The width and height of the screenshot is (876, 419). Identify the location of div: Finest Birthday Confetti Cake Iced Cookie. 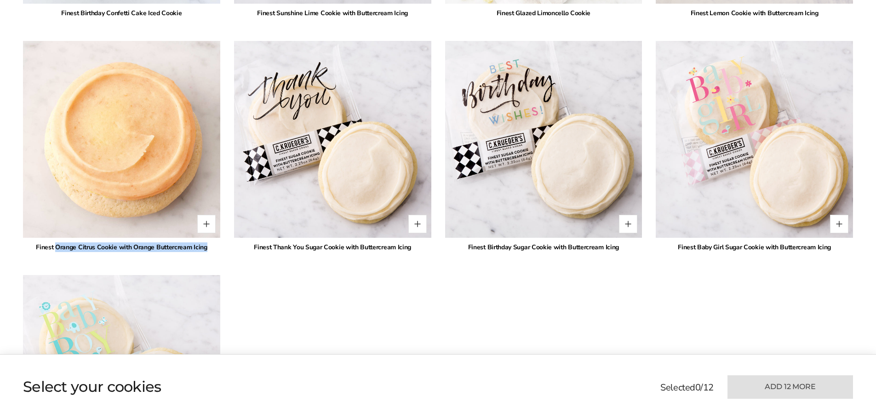
(121, 13).